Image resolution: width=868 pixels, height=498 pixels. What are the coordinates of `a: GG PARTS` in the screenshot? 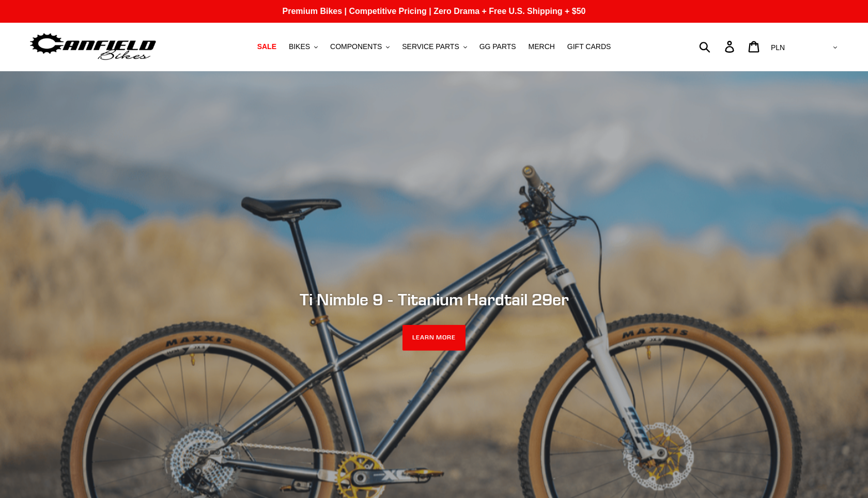 It's located at (497, 47).